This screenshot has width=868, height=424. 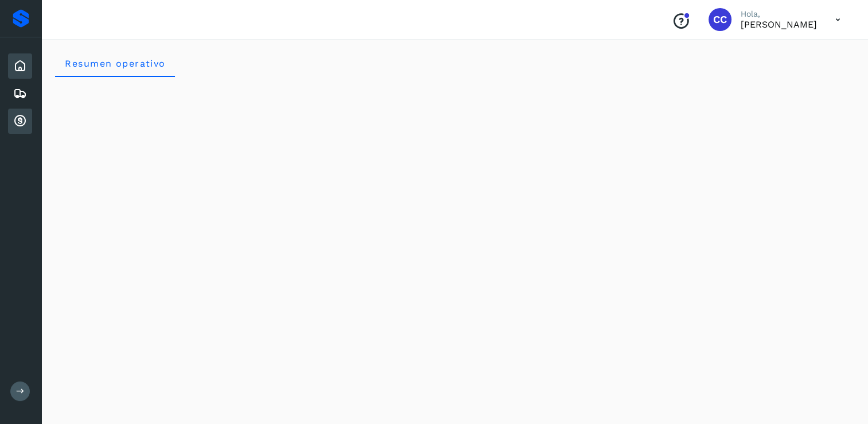 I want to click on div: Cuentas por cobrar, so click(x=20, y=121).